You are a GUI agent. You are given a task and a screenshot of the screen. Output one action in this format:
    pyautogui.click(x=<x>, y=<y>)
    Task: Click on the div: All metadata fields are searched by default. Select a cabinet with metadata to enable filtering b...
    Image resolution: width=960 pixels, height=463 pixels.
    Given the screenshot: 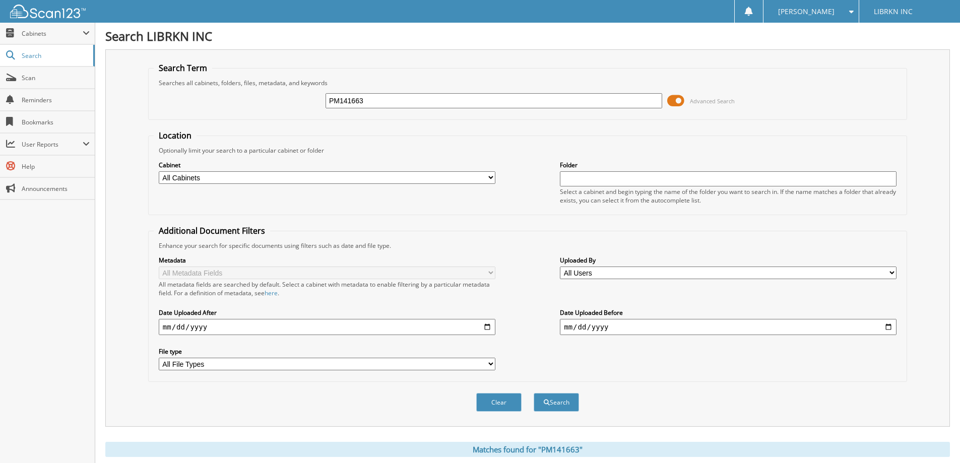 What is the action you would take?
    pyautogui.click(x=327, y=289)
    